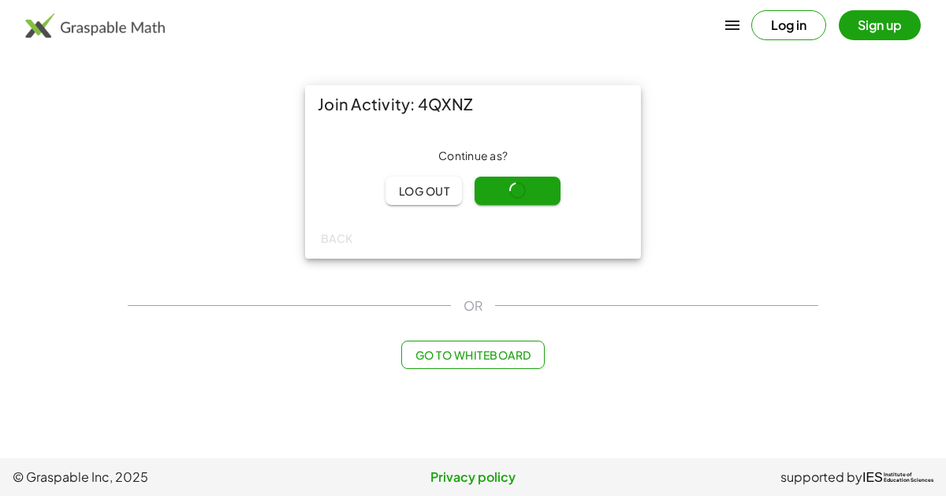 This screenshot has height=496, width=946. I want to click on button: Go to Whiteboard, so click(472, 355).